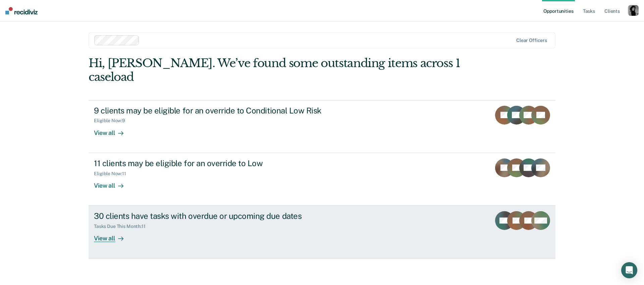 This screenshot has width=644, height=285. Describe the element at coordinates (212, 216) in the screenshot. I see `div: 30 clients have tasks with overdue or upcoming due dates` at that location.